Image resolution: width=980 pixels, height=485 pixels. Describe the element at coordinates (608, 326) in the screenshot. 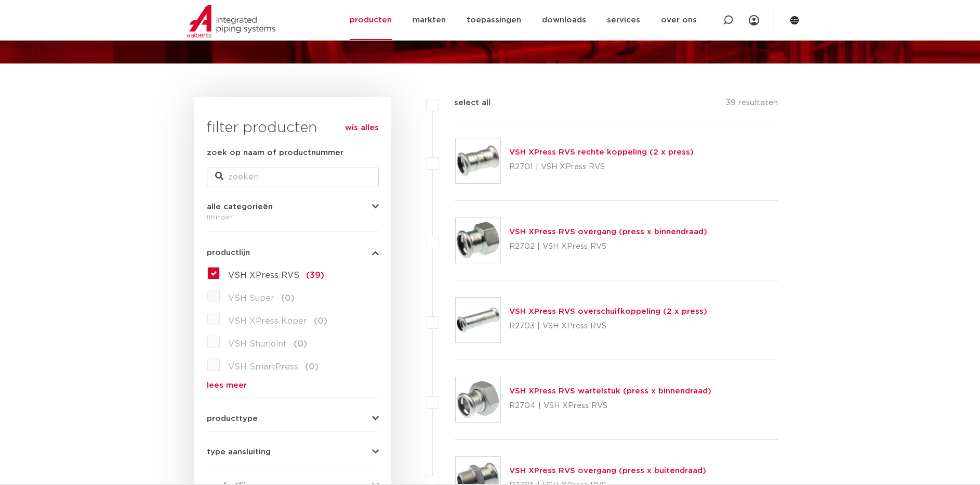

I see `p: R2703 | VSH XPress RVS` at that location.